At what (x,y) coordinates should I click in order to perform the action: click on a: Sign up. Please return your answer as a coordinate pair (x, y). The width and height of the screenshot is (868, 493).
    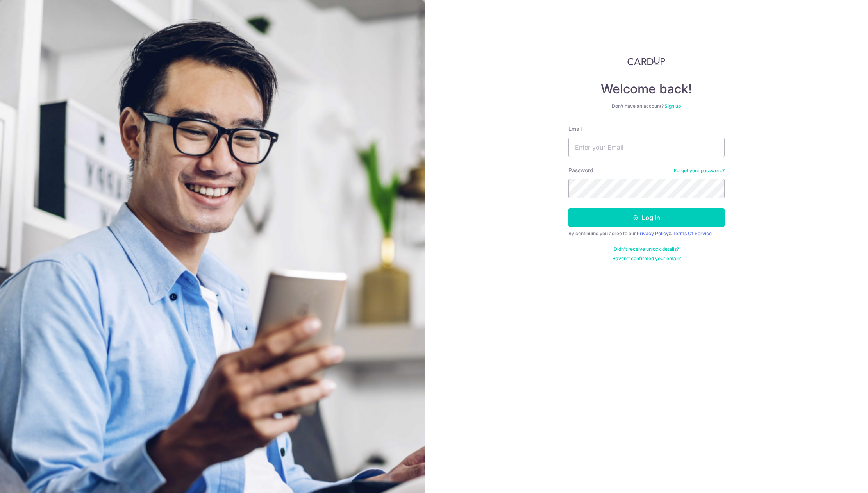
    Looking at the image, I should click on (673, 106).